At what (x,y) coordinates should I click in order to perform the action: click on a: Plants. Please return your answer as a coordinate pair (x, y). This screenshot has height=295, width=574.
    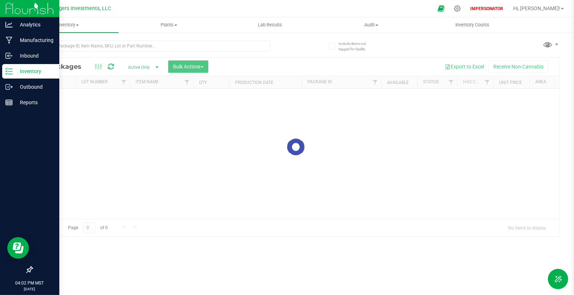
    Looking at the image, I should click on (169, 25).